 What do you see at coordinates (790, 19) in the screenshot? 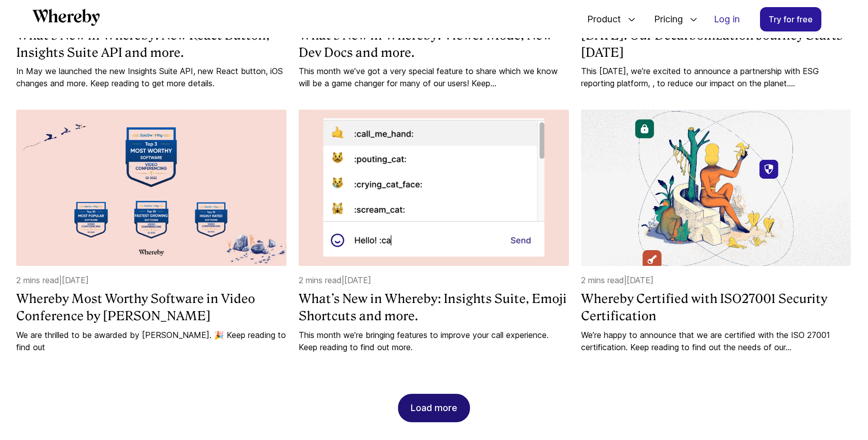
I see `a: Try for free` at bounding box center [790, 19].